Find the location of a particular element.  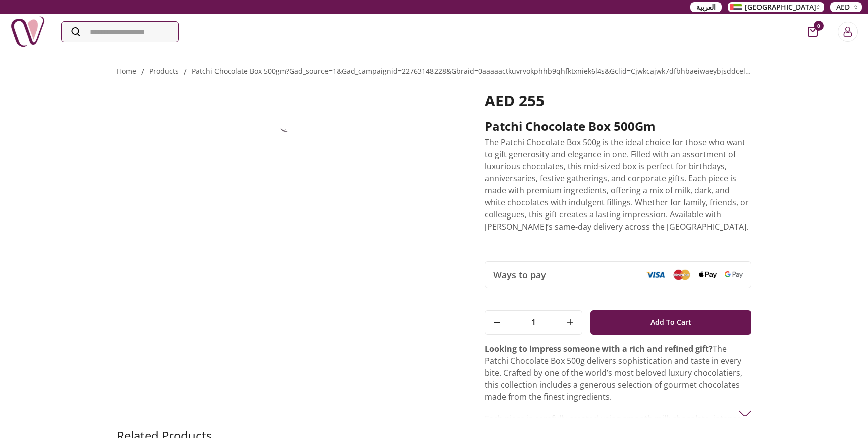

span: 1 is located at coordinates (533, 322).